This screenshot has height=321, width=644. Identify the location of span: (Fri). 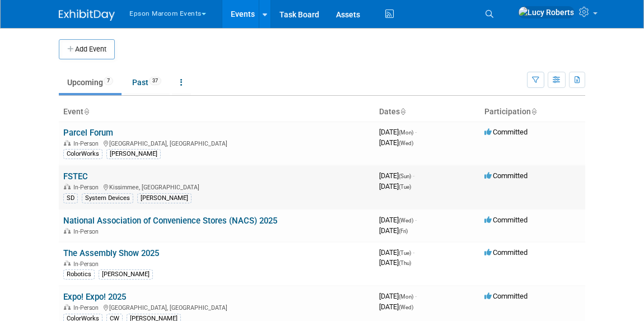
(403, 231).